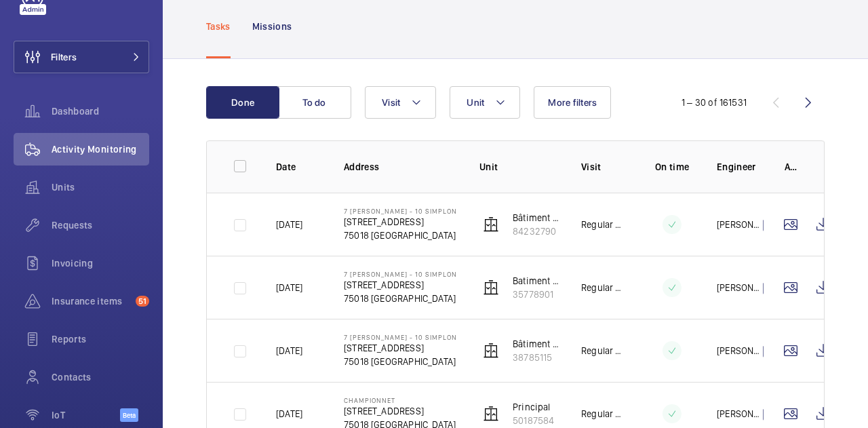 The height and width of the screenshot is (428, 868). I want to click on p: Actions, so click(791, 167).